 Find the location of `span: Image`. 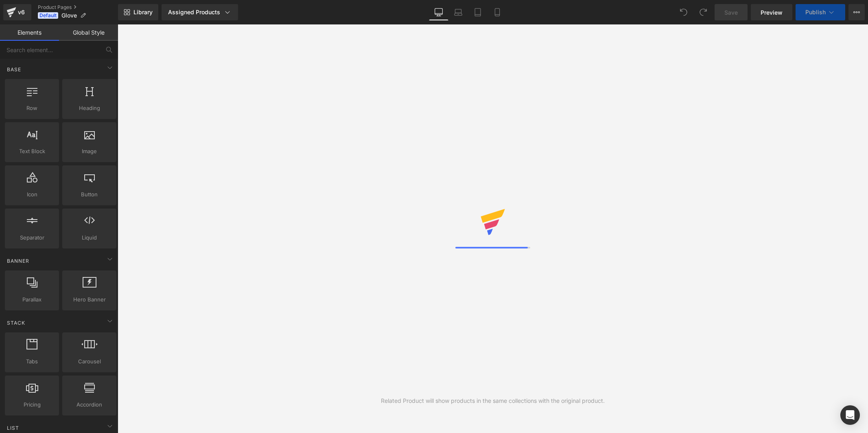

span: Image is located at coordinates (89, 151).